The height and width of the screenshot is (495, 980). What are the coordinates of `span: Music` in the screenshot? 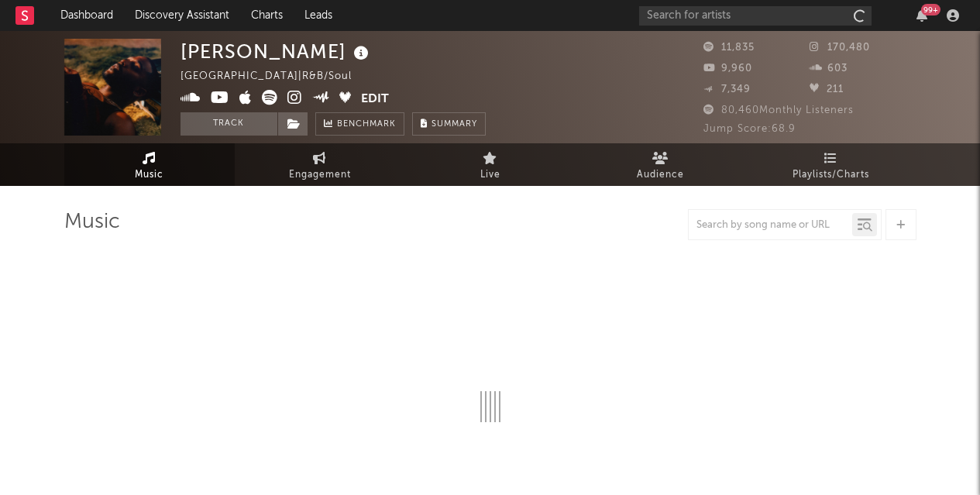 It's located at (149, 175).